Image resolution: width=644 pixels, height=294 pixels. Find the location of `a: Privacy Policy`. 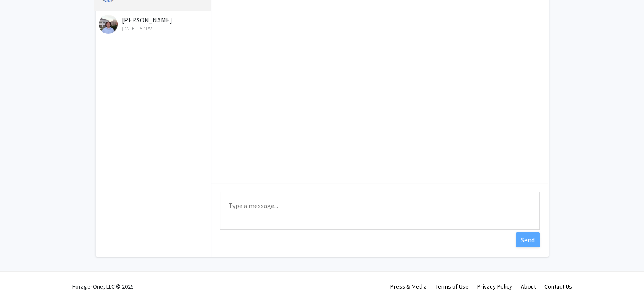

a: Privacy Policy is located at coordinates (495, 286).